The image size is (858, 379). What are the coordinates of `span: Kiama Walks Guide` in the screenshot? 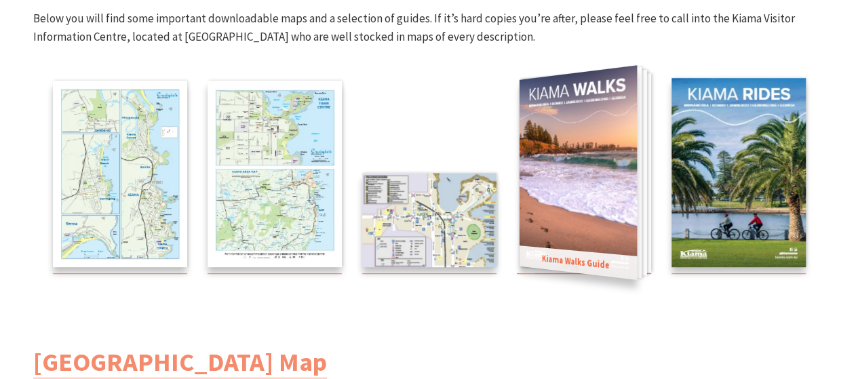 It's located at (577, 262).